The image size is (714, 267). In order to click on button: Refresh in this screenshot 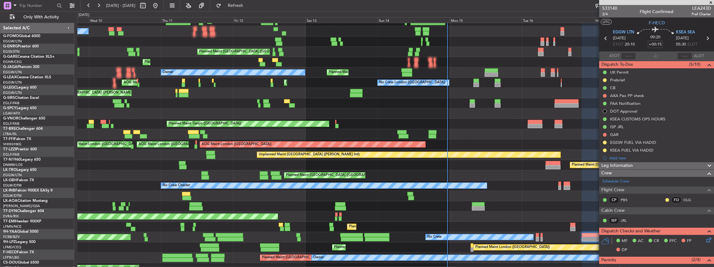, I will do `click(232, 6)`.